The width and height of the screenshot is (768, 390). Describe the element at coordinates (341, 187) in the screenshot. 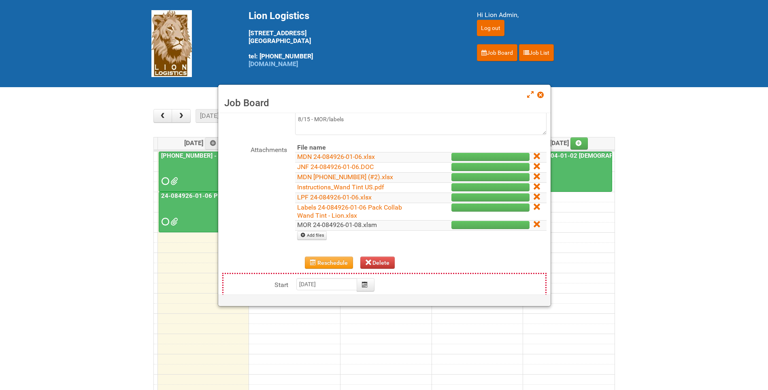

I see `a: Instructions_Wand Tint US.pdf` at that location.